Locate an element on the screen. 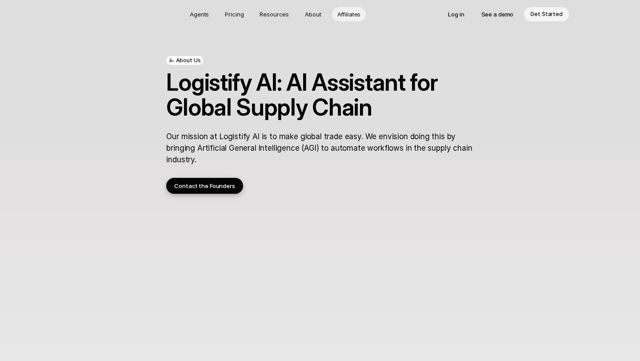 The height and width of the screenshot is (361, 640). p: About Us is located at coordinates (188, 60).